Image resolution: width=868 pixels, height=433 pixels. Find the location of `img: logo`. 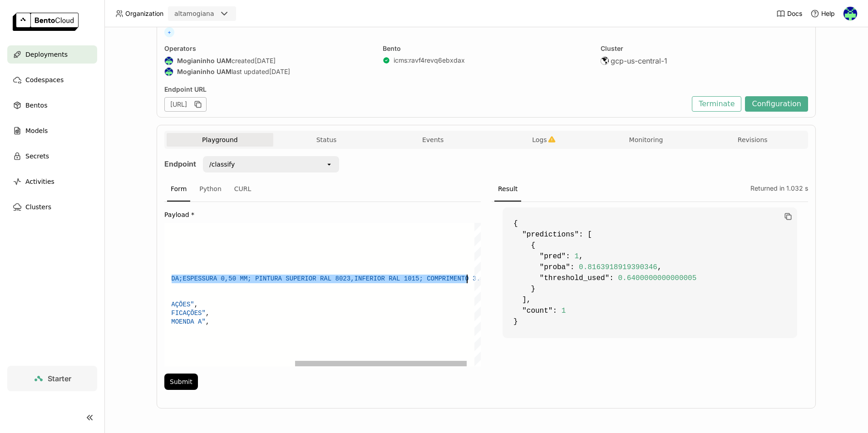

img: logo is located at coordinates (45, 22).